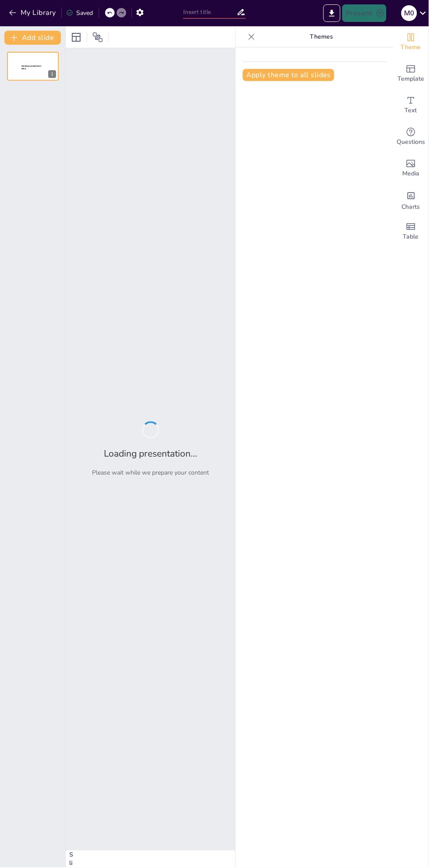 This screenshot has width=429, height=868. I want to click on span: Theme, so click(412, 47).